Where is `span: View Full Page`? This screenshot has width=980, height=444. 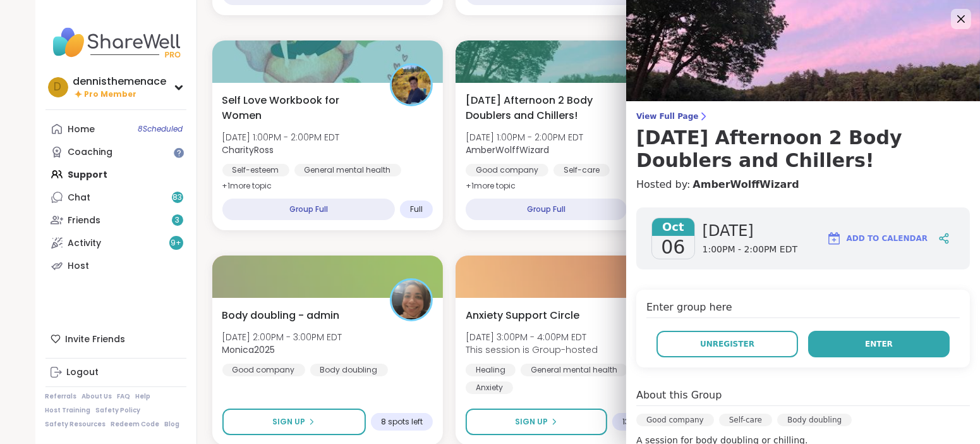
span: View Full Page is located at coordinates (803, 117).